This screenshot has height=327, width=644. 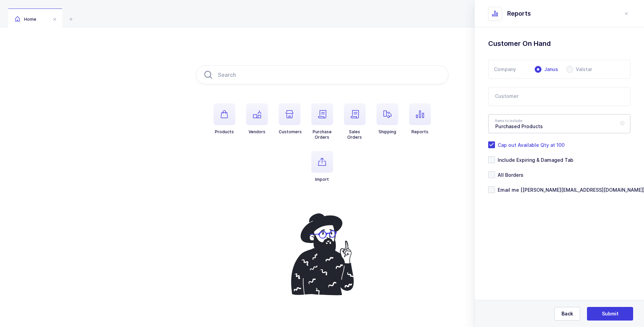 What do you see at coordinates (224, 119) in the screenshot?
I see `button: Products` at bounding box center [224, 119].